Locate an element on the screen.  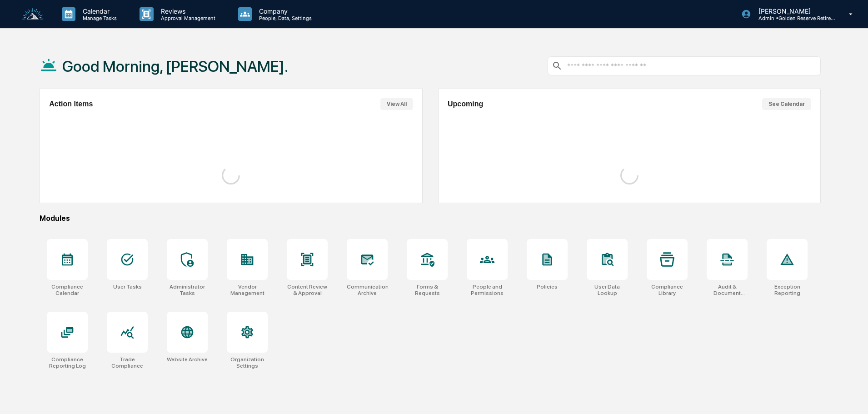
div: User Tasks is located at coordinates (127, 287).